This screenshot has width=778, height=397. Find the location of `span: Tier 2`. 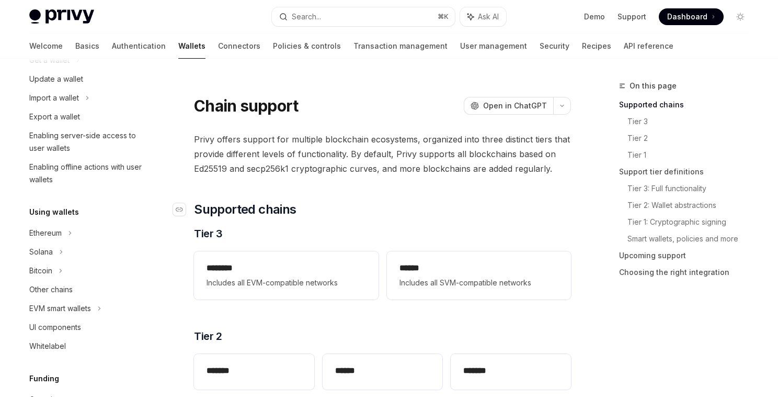

span: Tier 2 is located at coordinates (208, 336).